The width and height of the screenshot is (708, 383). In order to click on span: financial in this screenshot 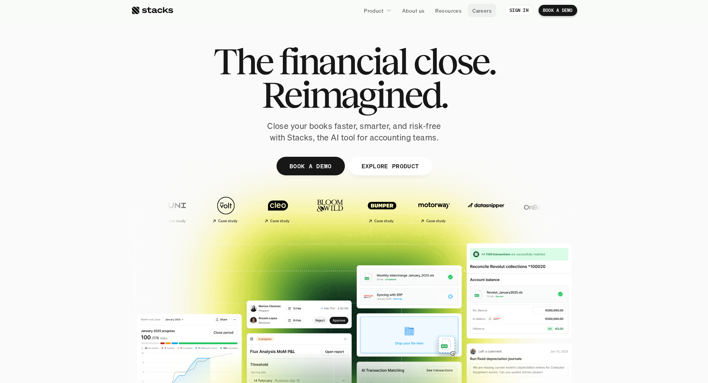, I will do `click(343, 61)`.